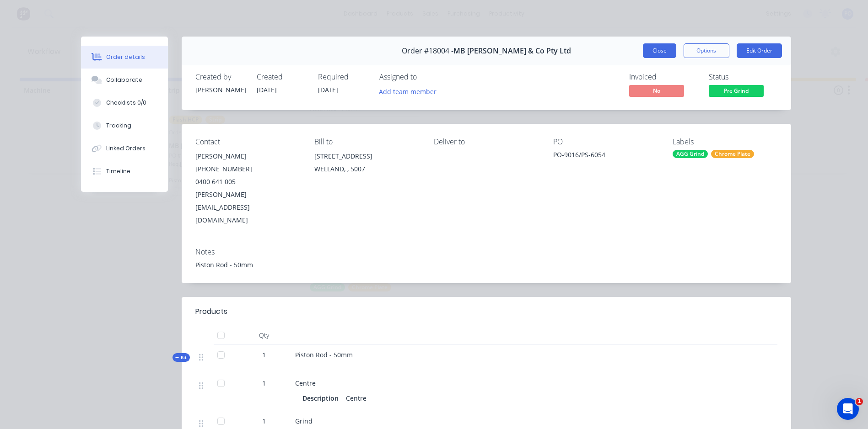 This screenshot has height=429, width=868. Describe the element at coordinates (304, 421) in the screenshot. I see `span: Grind` at that location.